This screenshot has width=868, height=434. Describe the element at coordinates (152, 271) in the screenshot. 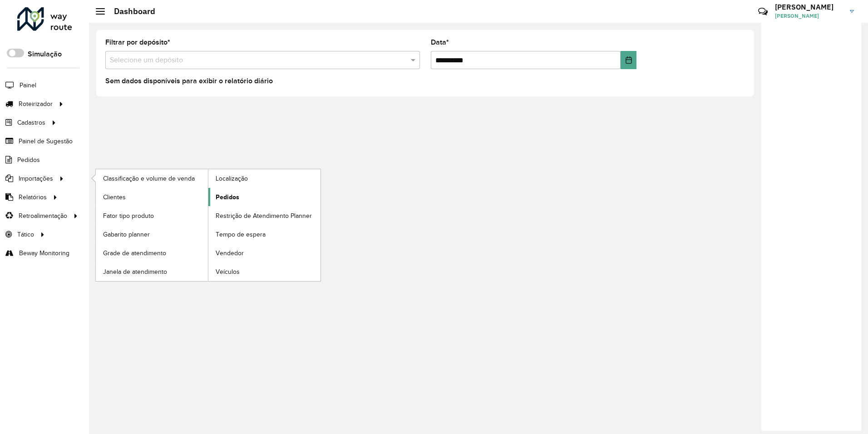

I see `a: Janela de atendimento` at that location.